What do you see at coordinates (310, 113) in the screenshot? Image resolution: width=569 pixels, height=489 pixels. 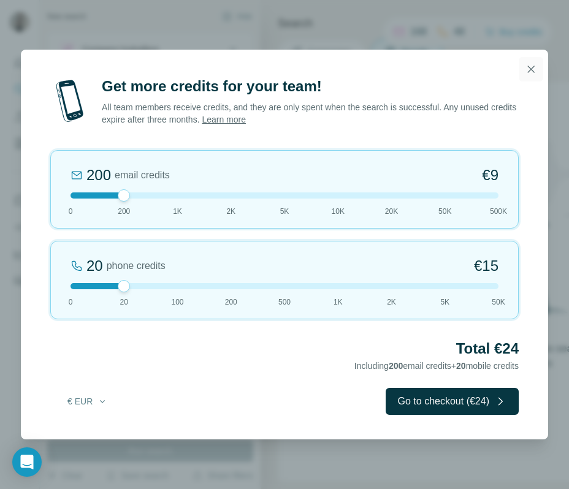 I see `p: All team members receive credits, and they are only spent when the search is successful. Any unus...` at bounding box center [310, 113].